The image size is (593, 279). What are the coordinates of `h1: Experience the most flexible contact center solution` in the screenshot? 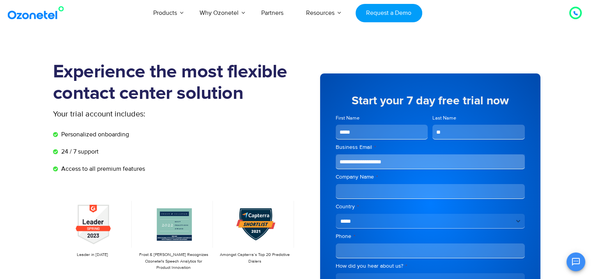 It's located at (175, 83).